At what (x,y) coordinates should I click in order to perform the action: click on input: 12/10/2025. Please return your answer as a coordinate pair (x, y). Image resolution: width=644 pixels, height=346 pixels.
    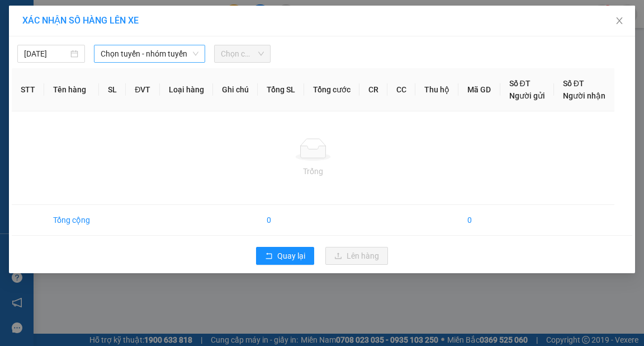
    Looking at the image, I should click on (46, 54).